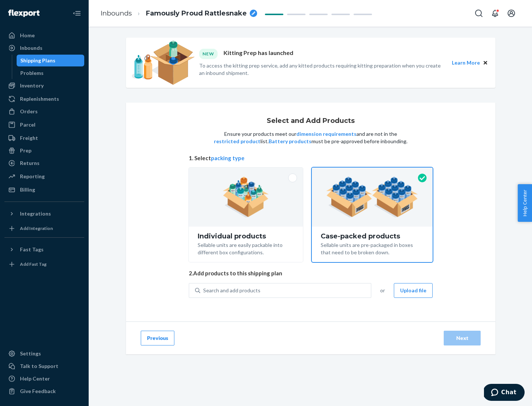  I want to click on div: Give Feedback, so click(38, 392).